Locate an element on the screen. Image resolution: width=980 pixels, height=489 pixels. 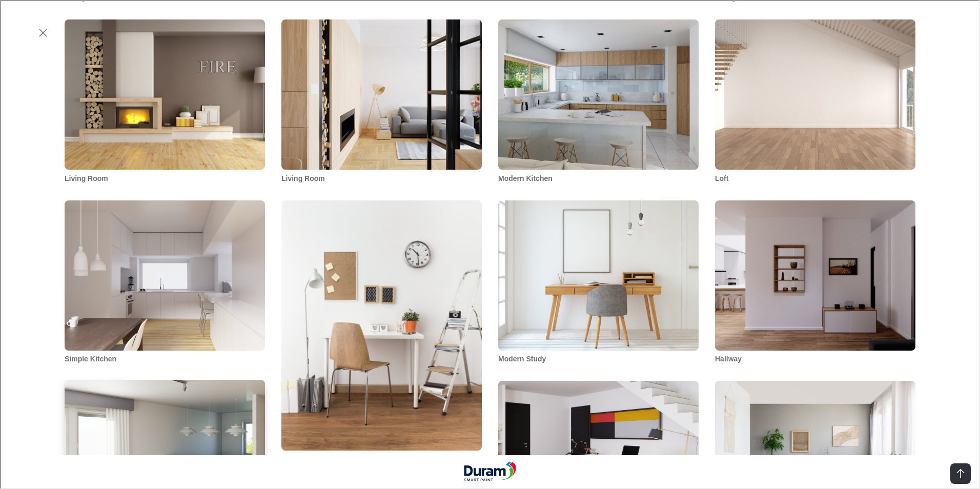
img: Hallway is located at coordinates (815, 275).